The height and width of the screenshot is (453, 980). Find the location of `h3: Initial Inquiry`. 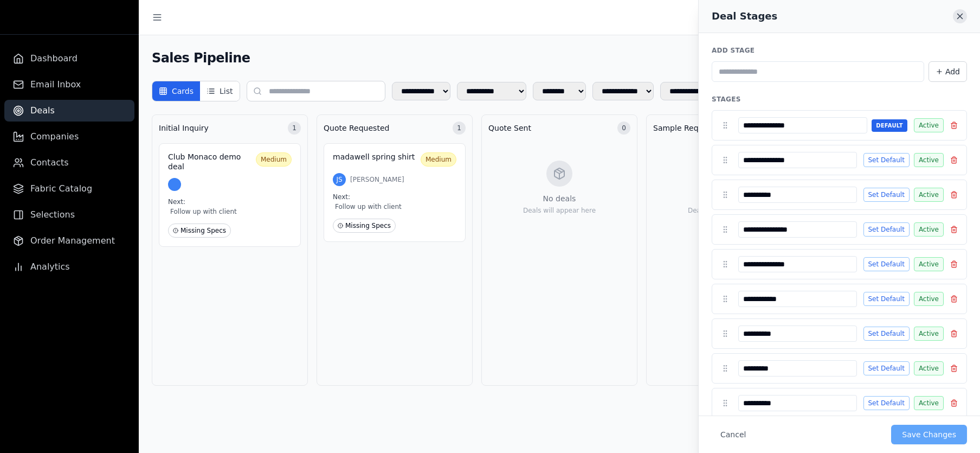

h3: Initial Inquiry is located at coordinates (184, 128).